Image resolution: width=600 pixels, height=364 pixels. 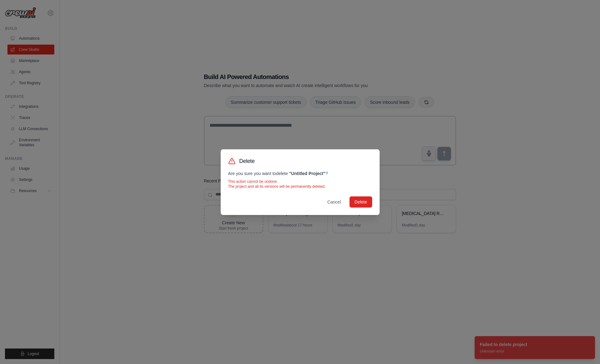 I want to click on p: This action cannot be undone., so click(x=300, y=182).